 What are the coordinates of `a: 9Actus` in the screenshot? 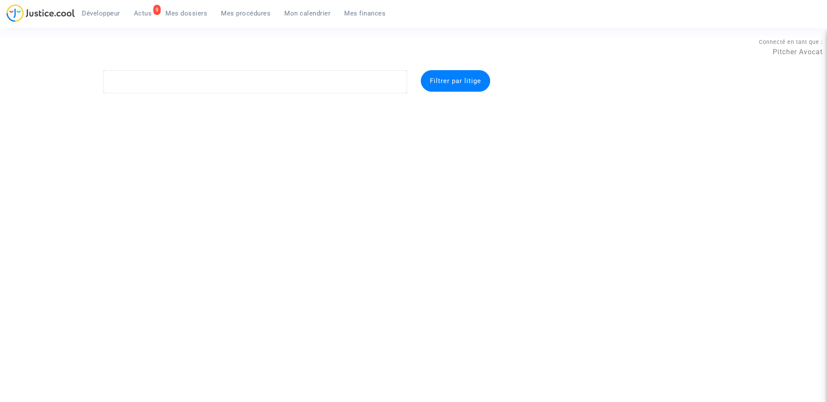 It's located at (143, 13).